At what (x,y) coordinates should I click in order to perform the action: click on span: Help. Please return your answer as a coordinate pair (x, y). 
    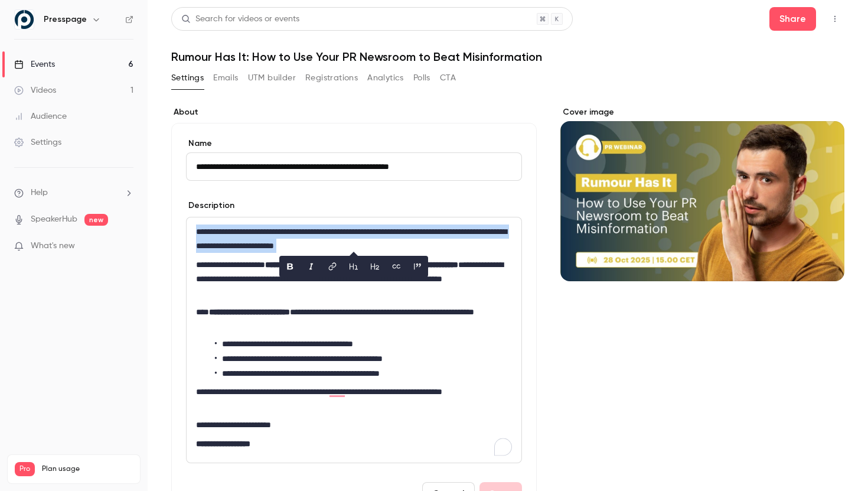
    Looking at the image, I should click on (39, 193).